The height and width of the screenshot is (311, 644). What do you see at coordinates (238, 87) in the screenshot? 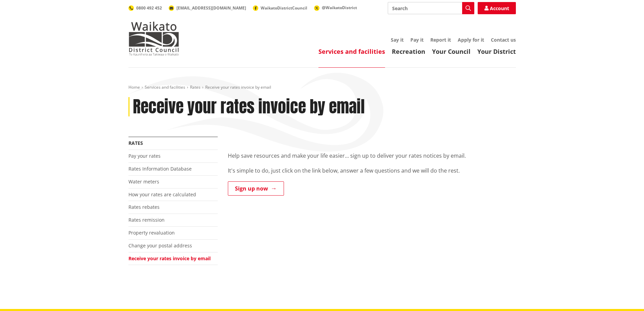
I see `span: Receive your rates invoice by email` at bounding box center [238, 87].